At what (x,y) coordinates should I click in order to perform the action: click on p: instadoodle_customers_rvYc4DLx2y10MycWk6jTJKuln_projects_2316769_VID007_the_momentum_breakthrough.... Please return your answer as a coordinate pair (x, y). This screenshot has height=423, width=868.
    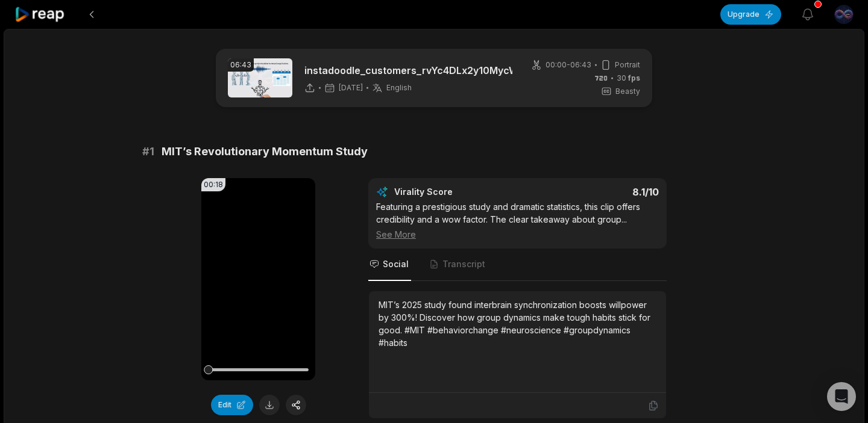
    Looking at the image, I should click on (408, 70).